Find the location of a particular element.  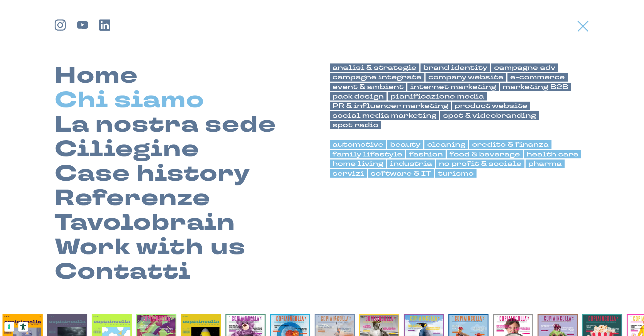

a: pianificazione media is located at coordinates (437, 96).